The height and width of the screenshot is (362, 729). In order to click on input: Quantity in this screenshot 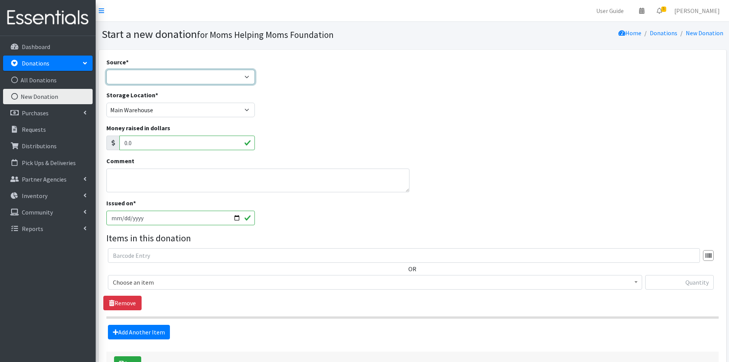, I will do `click(679, 282)`.